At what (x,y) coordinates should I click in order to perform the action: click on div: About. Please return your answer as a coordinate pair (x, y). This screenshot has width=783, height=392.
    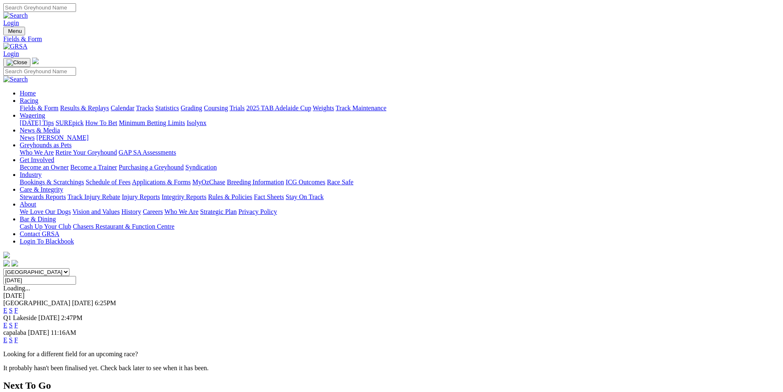
    Looking at the image, I should click on (400, 212).